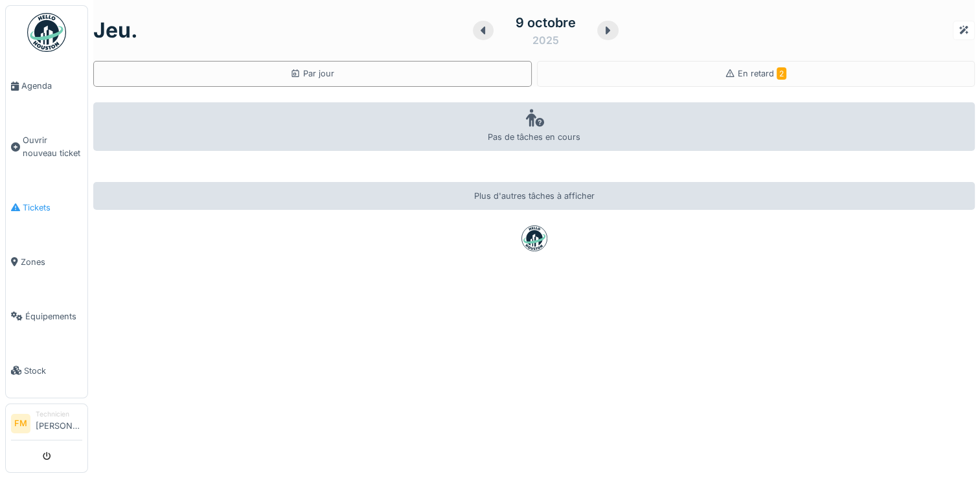 The width and height of the screenshot is (980, 478). I want to click on span: En retard, so click(761, 73).